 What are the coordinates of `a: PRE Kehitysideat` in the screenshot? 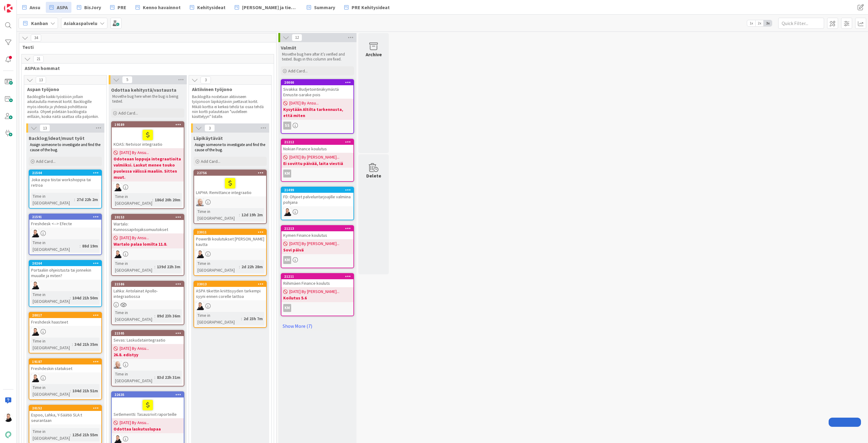 It's located at (367, 8).